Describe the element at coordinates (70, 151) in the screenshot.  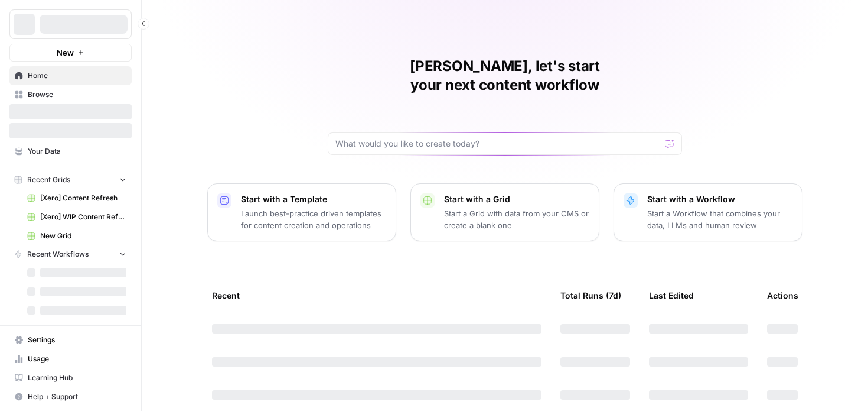
I see `a: Your Data` at that location.